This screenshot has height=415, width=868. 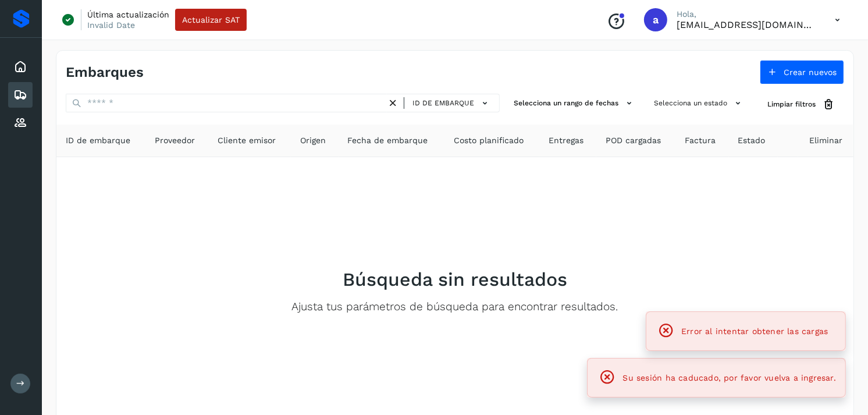 I want to click on p: Hola,, so click(x=746, y=14).